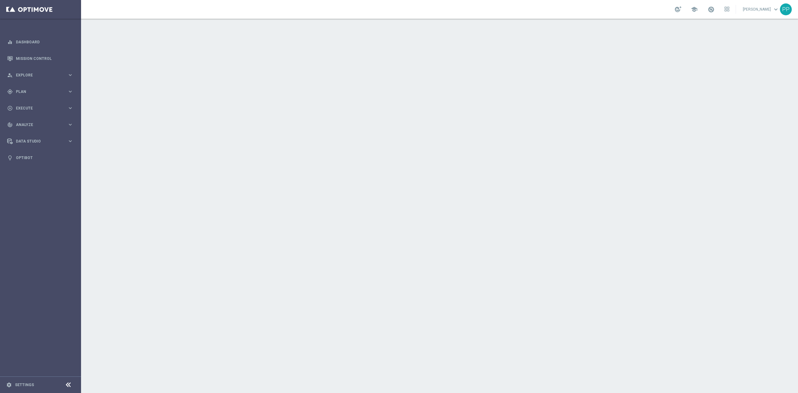 The height and width of the screenshot is (393, 798). What do you see at coordinates (10, 75) in the screenshot?
I see `i: person_search` at bounding box center [10, 75].